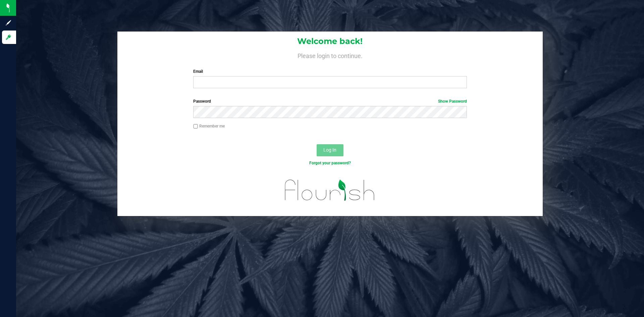 Image resolution: width=644 pixels, height=317 pixels. Describe the element at coordinates (196, 127) in the screenshot. I see `input: Remember me` at that location.